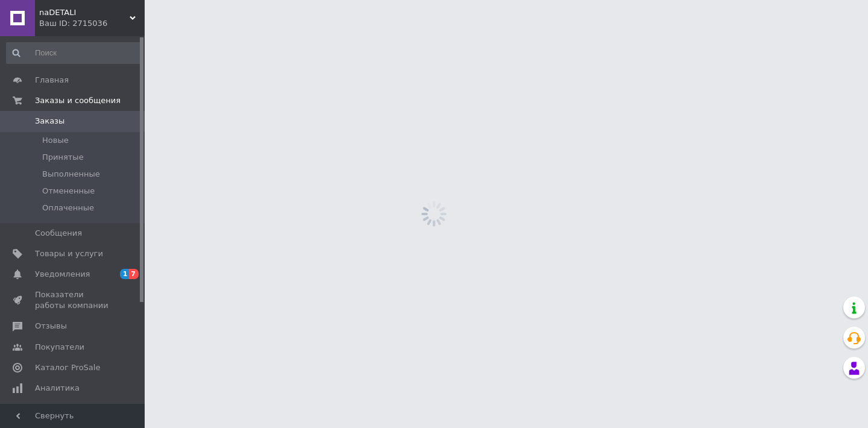 This screenshot has width=868, height=428. Describe the element at coordinates (68, 208) in the screenshot. I see `span: Оплаченные` at that location.